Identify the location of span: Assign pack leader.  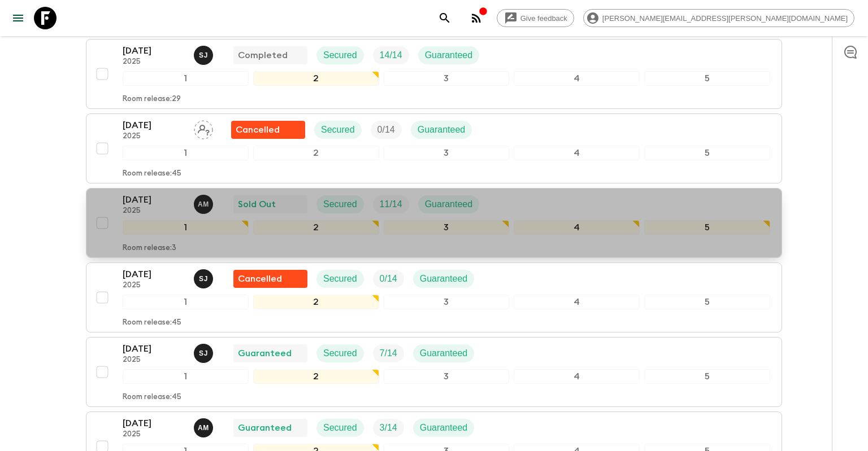
(203, 128).